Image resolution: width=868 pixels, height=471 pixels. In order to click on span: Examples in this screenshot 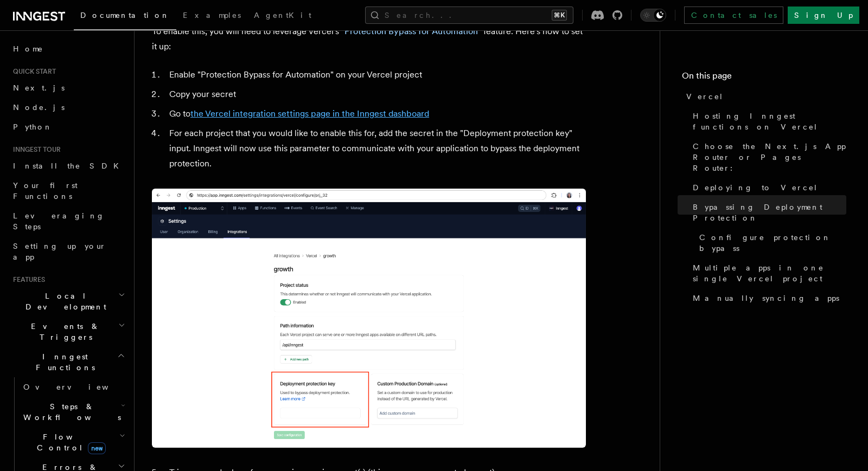, I will do `click(211, 15)`.